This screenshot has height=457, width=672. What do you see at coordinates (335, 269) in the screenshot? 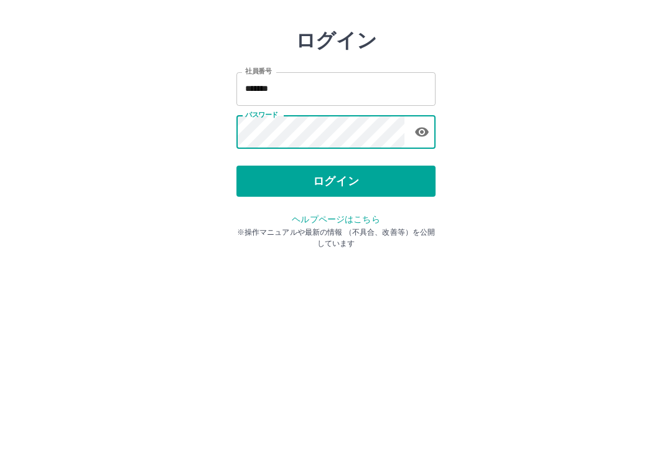
I see `a: ヘルプページはこちら` at bounding box center [335, 269].